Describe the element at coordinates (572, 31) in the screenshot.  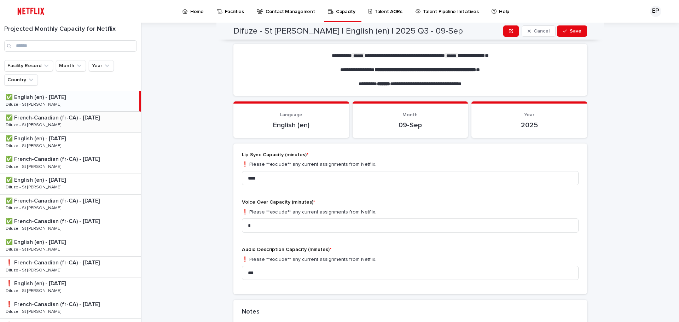
I see `button: Save` at that location.